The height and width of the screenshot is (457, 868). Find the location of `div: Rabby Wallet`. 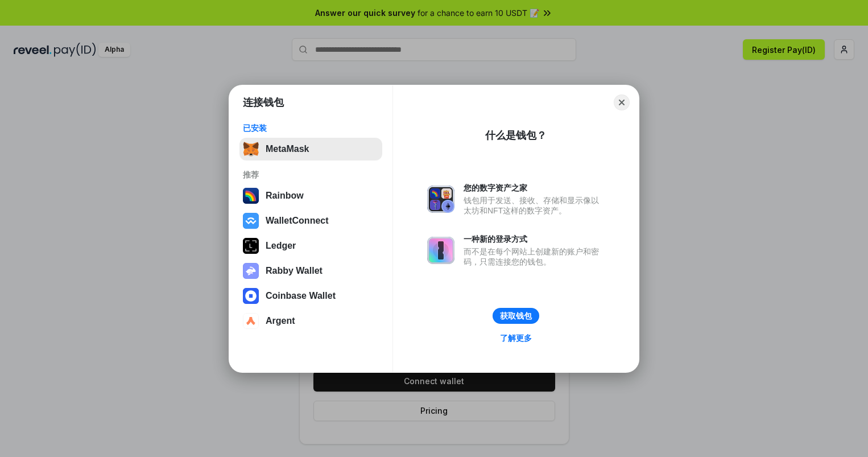

div: Rabby Wallet is located at coordinates (294, 271).